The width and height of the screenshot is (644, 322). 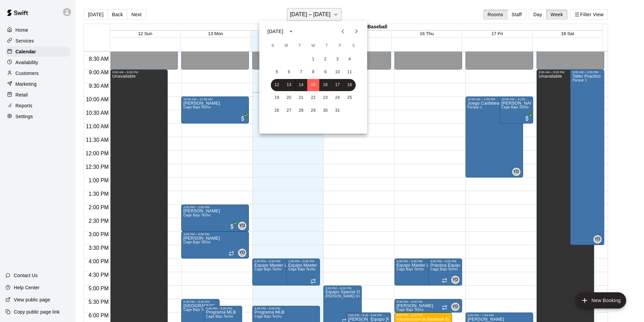 I want to click on button: calendar view is open, switch to year view, so click(x=291, y=31).